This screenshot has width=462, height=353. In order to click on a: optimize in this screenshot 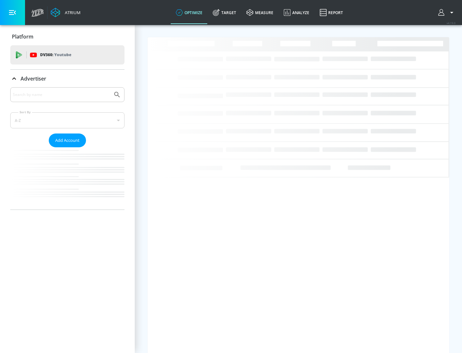, I will do `click(189, 13)`.